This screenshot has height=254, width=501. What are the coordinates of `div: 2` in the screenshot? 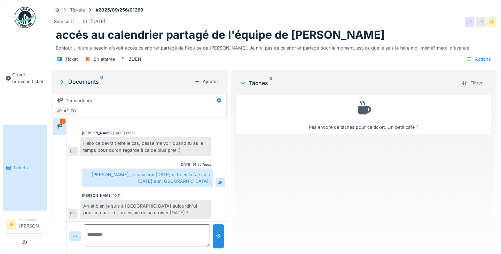 It's located at (63, 121).